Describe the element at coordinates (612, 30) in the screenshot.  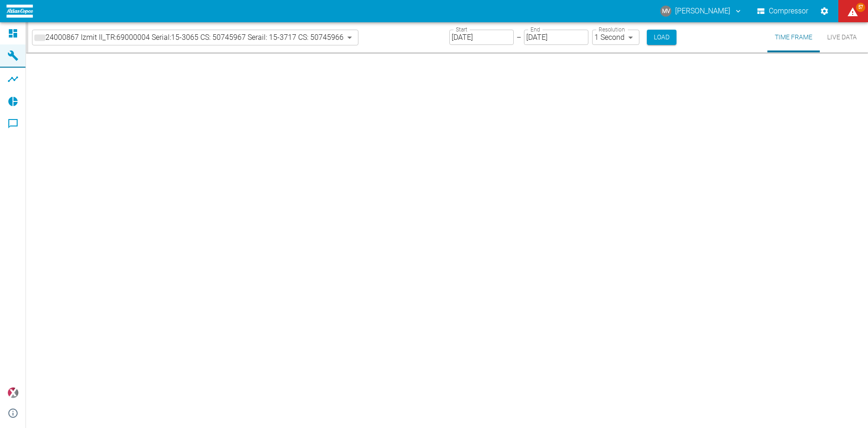
I see `label: Resolution` at that location.